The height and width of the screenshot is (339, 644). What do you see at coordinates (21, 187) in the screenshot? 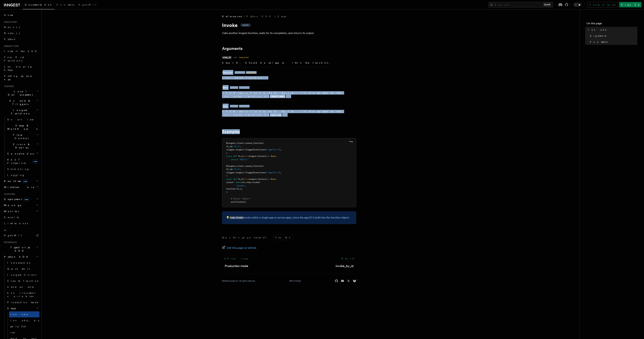
I see `button: Middleware` at bounding box center [21, 187].